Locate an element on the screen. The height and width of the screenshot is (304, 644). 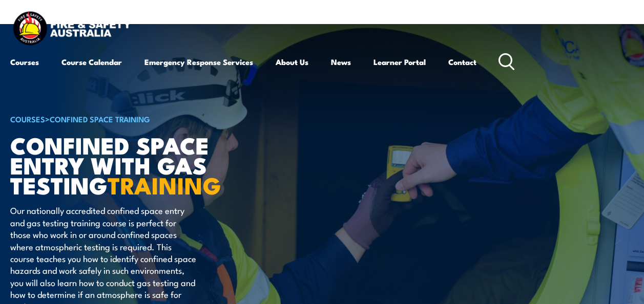
a: Emergency Response Services is located at coordinates (199, 62).